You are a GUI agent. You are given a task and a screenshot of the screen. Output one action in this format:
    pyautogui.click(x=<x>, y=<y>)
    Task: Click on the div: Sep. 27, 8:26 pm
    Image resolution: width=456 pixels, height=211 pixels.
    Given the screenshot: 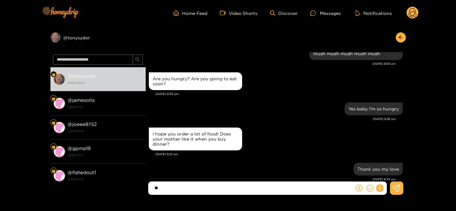 What is the action you would take?
    pyautogui.click(x=374, y=109)
    